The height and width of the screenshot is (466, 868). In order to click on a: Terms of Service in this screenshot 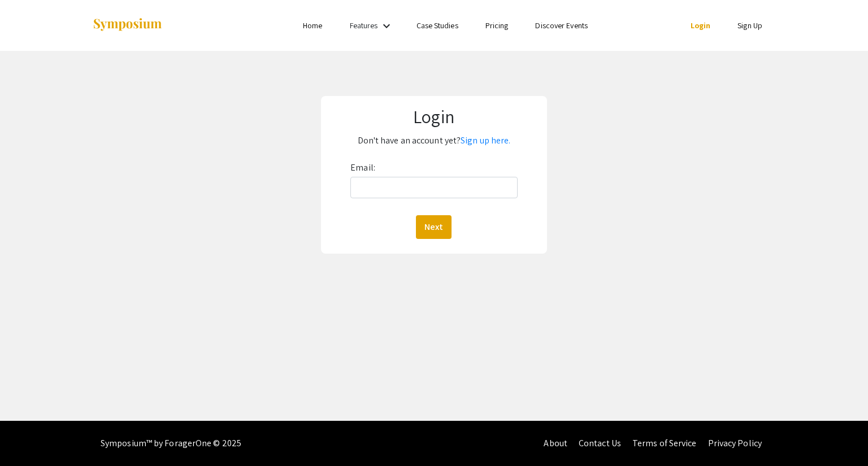, I will do `click(664, 443)`.